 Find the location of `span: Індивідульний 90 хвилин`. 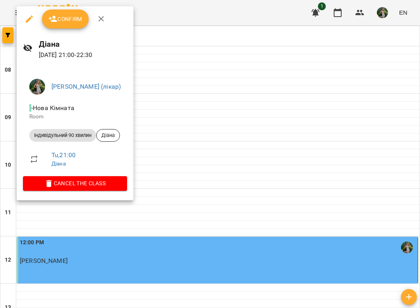

span: Індивідульний 90 хвилин is located at coordinates (63, 136).